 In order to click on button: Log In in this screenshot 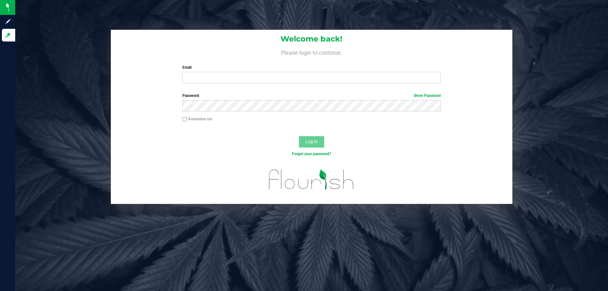, I will do `click(312, 142)`.